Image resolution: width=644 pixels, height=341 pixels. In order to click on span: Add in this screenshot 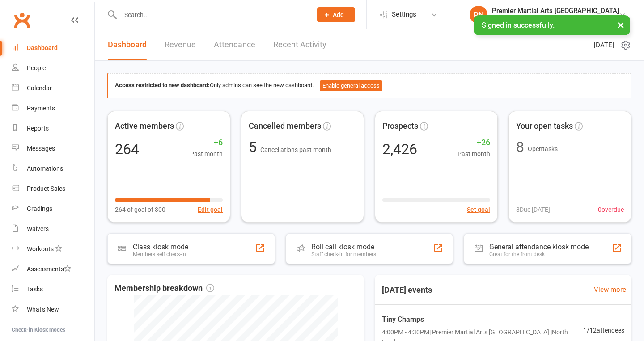, I will do `click(338, 15)`.